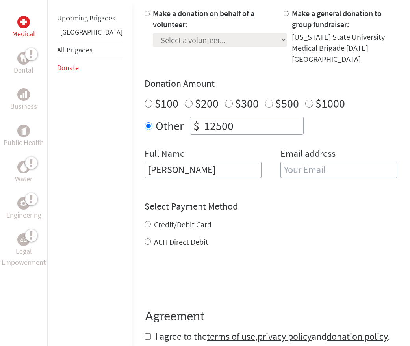 This screenshot has height=346, width=410. What do you see at coordinates (170, 126) in the screenshot?
I see `label: Other` at bounding box center [170, 126].